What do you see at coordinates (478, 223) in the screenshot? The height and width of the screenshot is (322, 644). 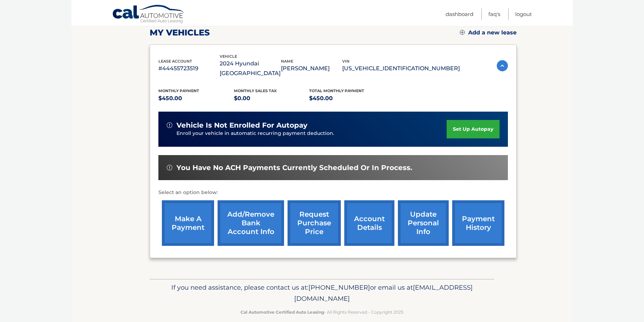 I see `a: payment history` at bounding box center [478, 223].